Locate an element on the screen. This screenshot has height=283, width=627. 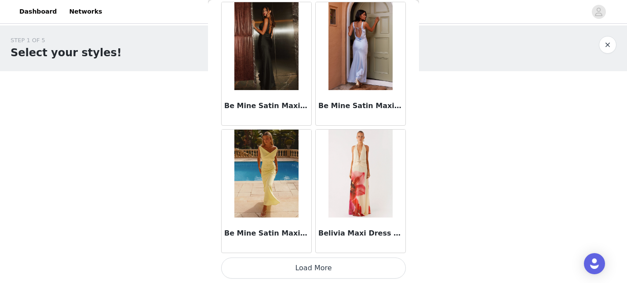
h3: Be Mine Satin Maxi Dress - Canary is located at coordinates (266, 233).